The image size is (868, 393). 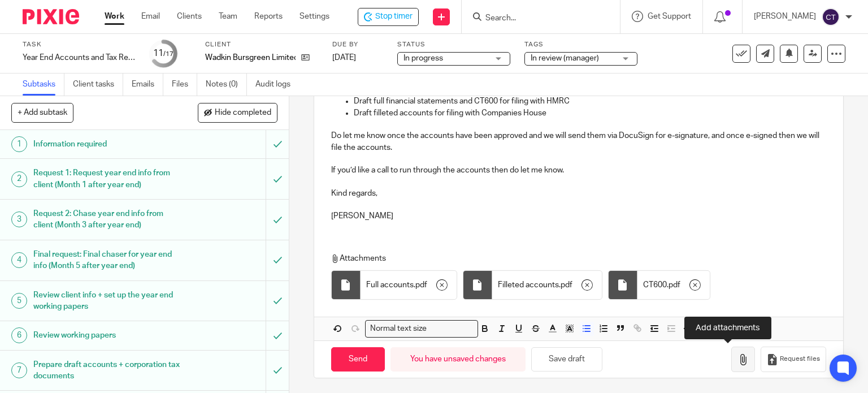 What do you see at coordinates (98, 84) in the screenshot?
I see `a: Client tasks` at bounding box center [98, 84].